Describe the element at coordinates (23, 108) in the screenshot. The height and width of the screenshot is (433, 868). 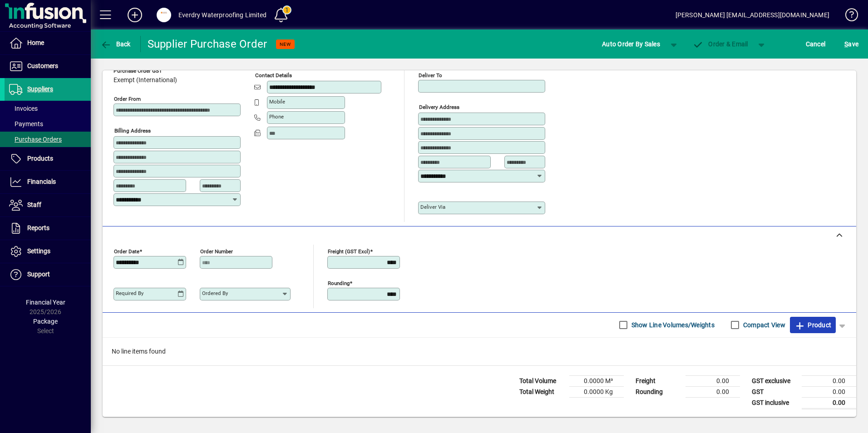
I see `span: Invoices` at that location.